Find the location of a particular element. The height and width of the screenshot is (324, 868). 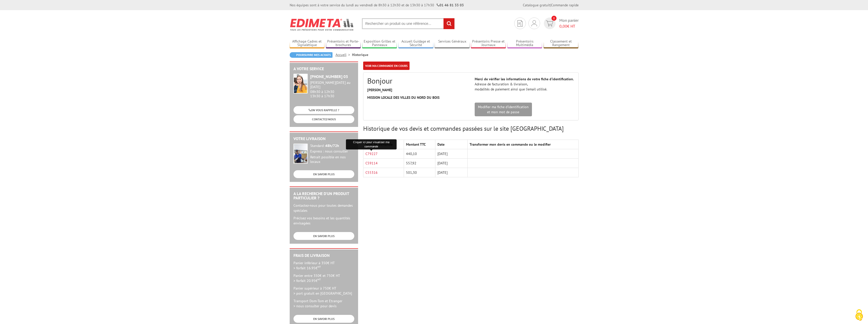

a: ON VOUS RAPPELLE ? is located at coordinates (324, 110).